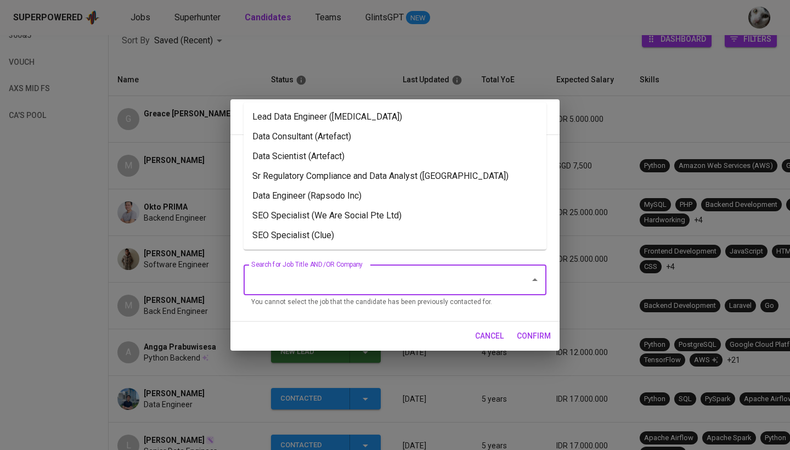 The image size is (790, 450). Describe the element at coordinates (395, 156) in the screenshot. I see `li: Data Scientist (Artefact)` at that location.